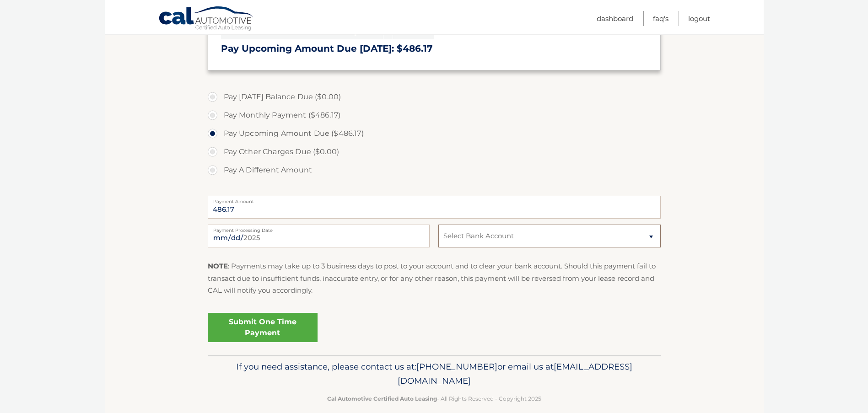  Describe the element at coordinates (434, 200) in the screenshot. I see `label: Payment Amount` at that location.